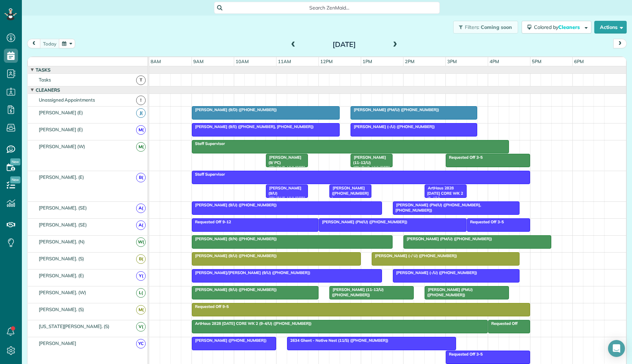 The image size is (632, 364). I want to click on span: Y(, so click(141, 275).